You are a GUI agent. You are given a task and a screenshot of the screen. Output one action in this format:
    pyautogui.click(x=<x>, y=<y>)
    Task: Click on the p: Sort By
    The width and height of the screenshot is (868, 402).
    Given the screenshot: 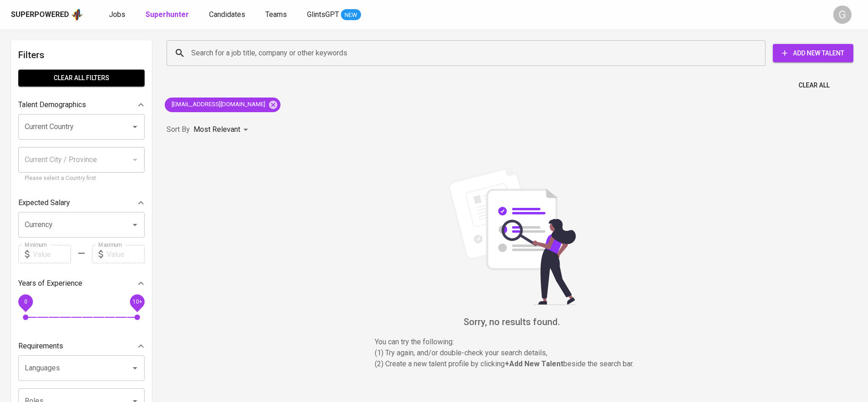 What is the action you would take?
    pyautogui.click(x=178, y=129)
    